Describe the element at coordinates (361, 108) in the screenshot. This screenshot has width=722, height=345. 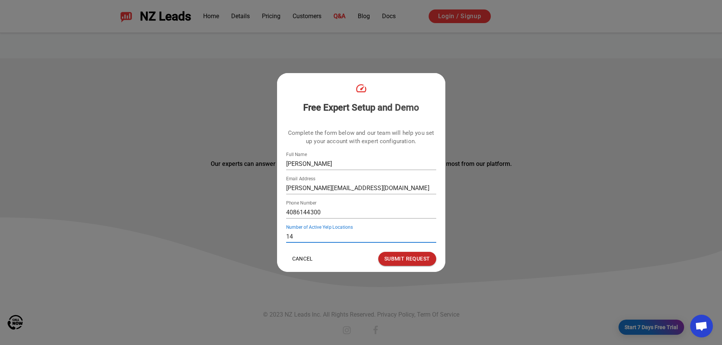
I see `div: Free Expert Setup and Demo` at that location.